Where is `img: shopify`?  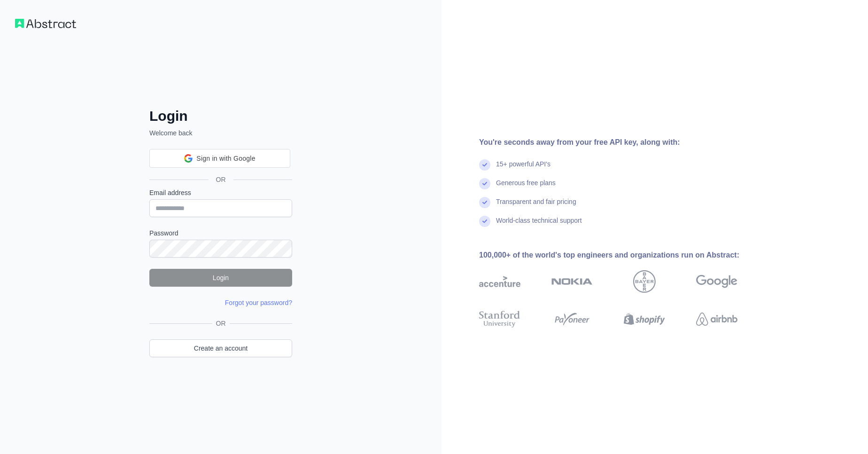 img: shopify is located at coordinates (645, 319).